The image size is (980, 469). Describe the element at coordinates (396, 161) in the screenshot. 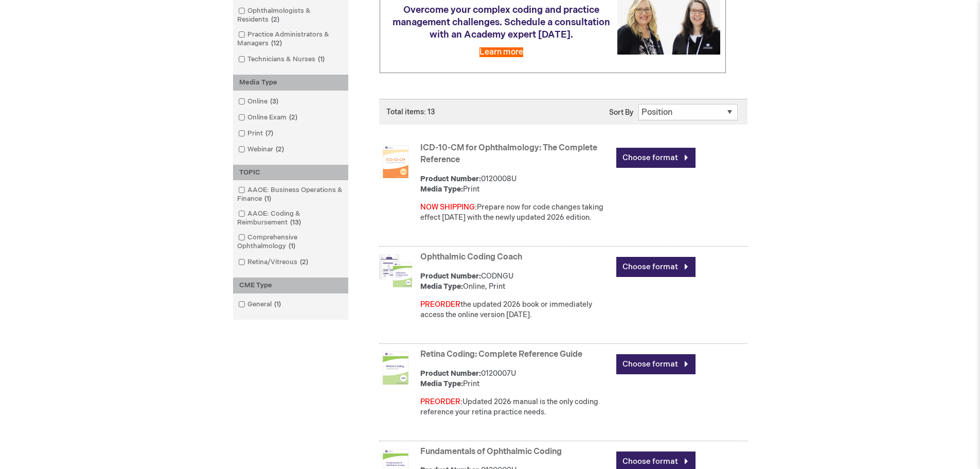

I see `img: ICD-10-CM for Ophthalmology: The Complete Reference` at that location.